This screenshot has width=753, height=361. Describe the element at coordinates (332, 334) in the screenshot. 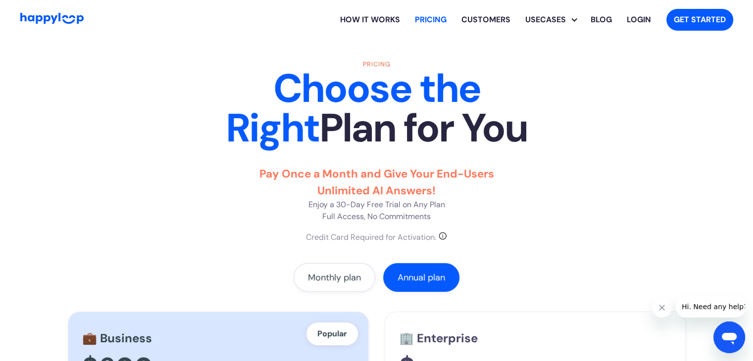

I see `div: Popular` at that location.